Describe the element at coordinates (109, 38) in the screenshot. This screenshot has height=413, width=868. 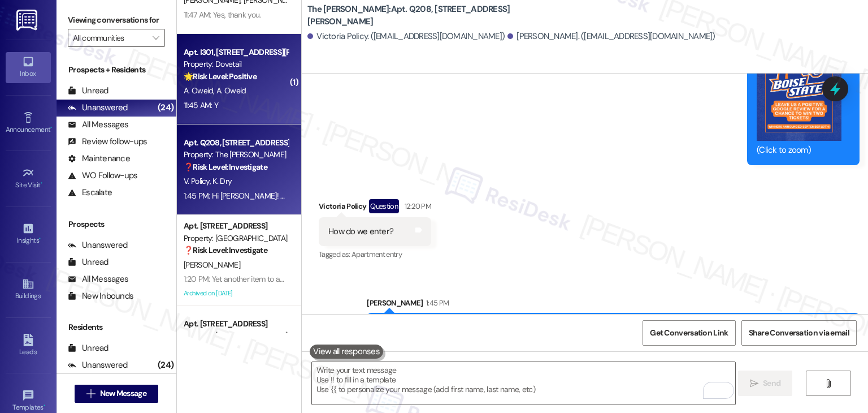
I see `input: All communities` at that location.